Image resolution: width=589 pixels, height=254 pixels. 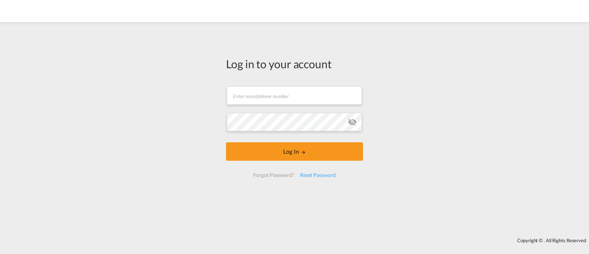 I want to click on md-icon: icon-eye-off, so click(x=352, y=122).